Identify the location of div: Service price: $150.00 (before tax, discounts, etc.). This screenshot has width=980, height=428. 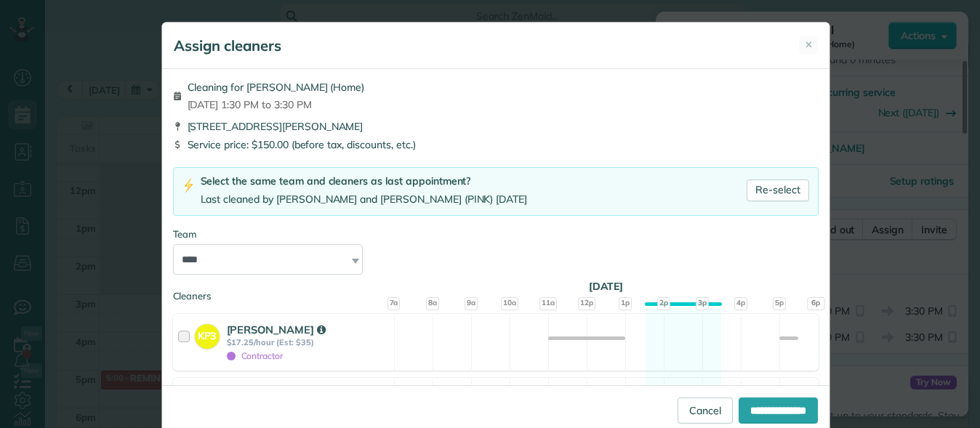
(495, 145).